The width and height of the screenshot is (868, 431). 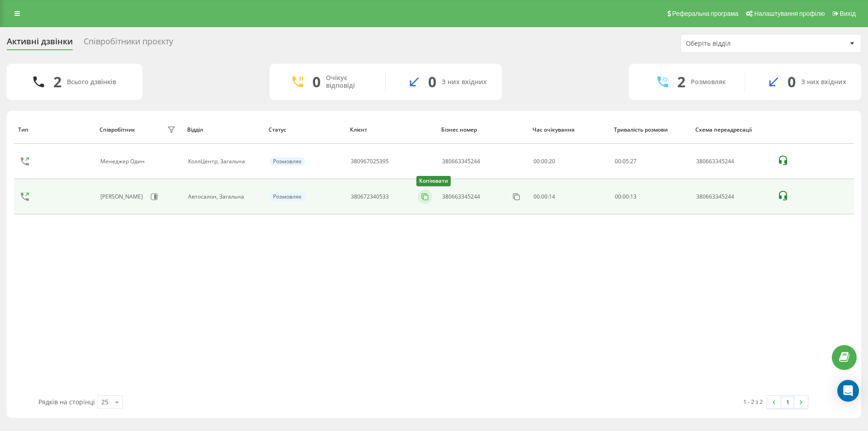 What do you see at coordinates (740, 43) in the screenshot?
I see `div: Оберіть відділ` at bounding box center [740, 43].